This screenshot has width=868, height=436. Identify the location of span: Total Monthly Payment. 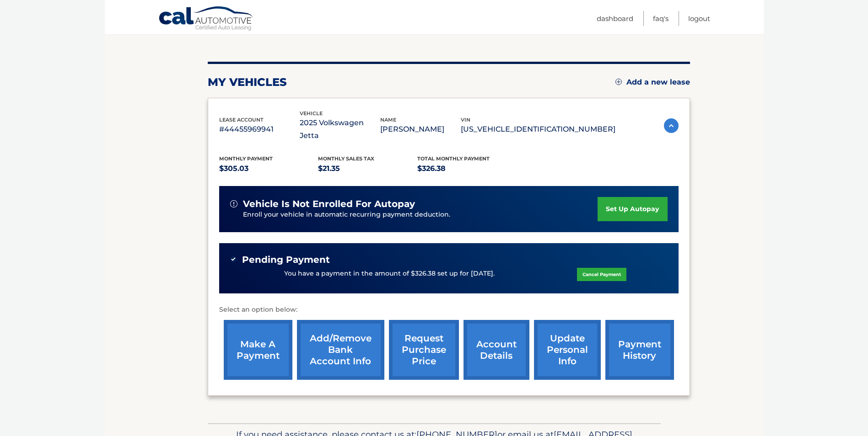
(453, 158).